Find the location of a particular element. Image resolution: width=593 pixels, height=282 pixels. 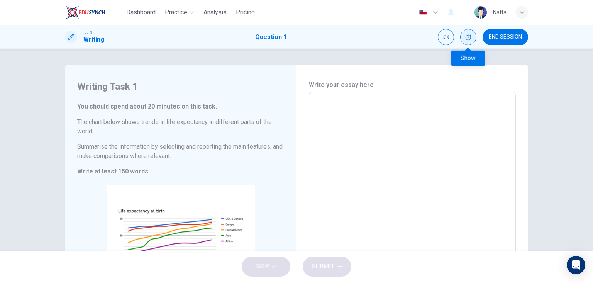

h6: Summarise the information by selecting and reporting the main features, and make comparisons wher... is located at coordinates (180, 151).